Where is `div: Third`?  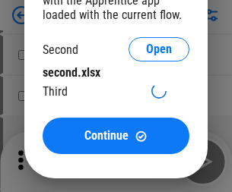
div: Third is located at coordinates (55, 91).